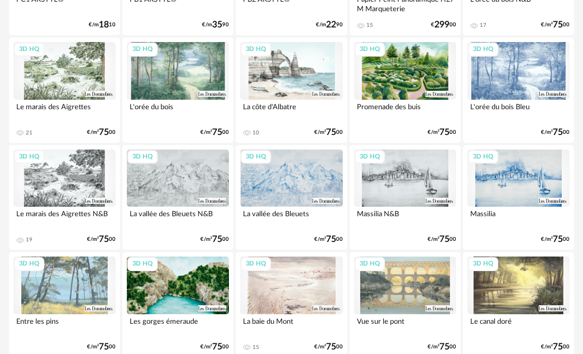 Image resolution: width=583 pixels, height=354 pixels. What do you see at coordinates (102, 25) in the screenshot?
I see `div: €/m 10` at bounding box center [102, 25].